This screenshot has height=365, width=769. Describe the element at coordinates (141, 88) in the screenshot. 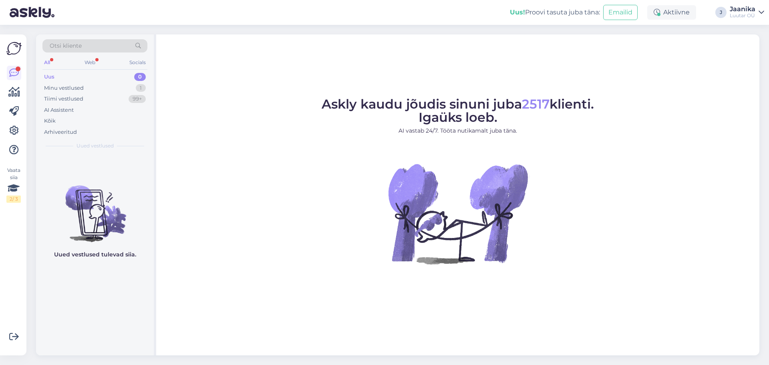

I see `div: 1` at that location.